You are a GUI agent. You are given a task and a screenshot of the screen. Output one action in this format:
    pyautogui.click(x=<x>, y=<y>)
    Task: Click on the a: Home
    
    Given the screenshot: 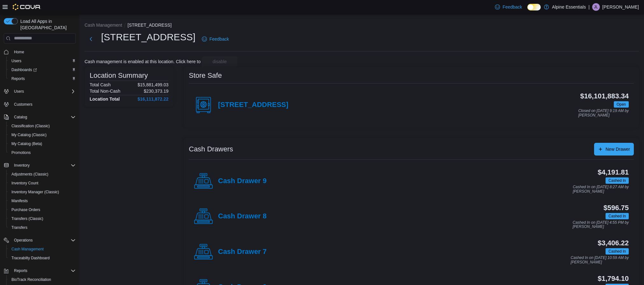 What is the action you would take?
    pyautogui.click(x=19, y=52)
    